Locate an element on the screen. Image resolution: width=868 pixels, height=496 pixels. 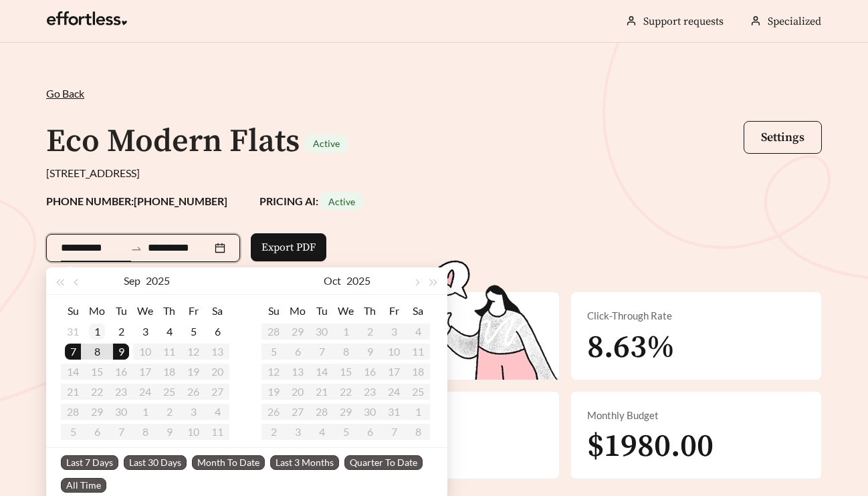
span: All Time is located at coordinates (83, 485).